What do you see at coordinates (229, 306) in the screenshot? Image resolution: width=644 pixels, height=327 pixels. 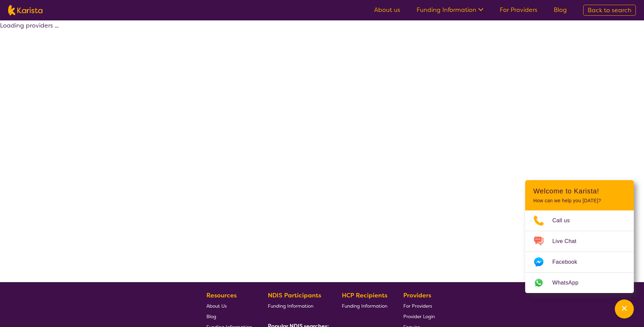 I see `a: About Us` at bounding box center [229, 306].